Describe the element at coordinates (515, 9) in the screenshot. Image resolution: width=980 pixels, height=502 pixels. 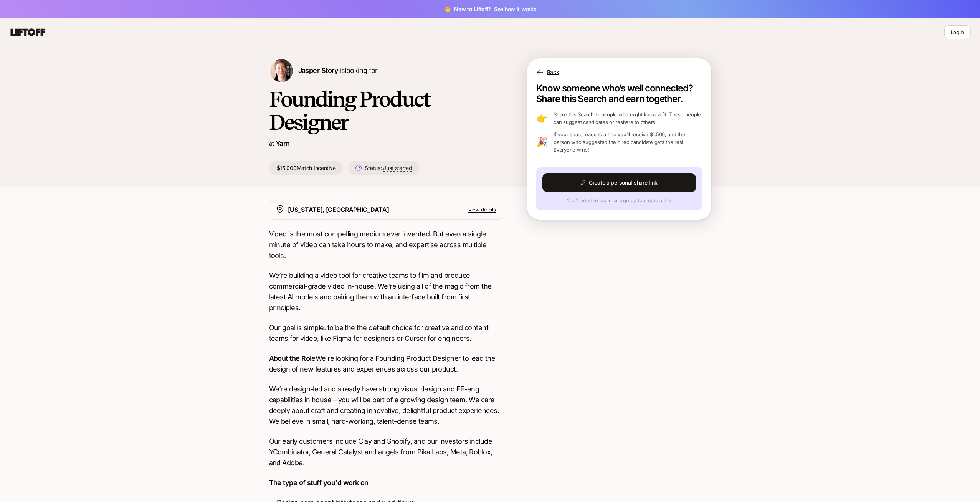
I see `a: See how it works` at that location.